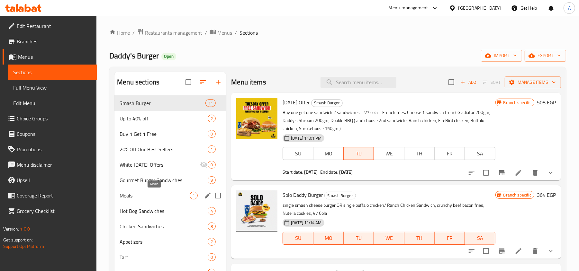 The height and width of the screenshot is (271, 579). Describe the element at coordinates (208, 196) in the screenshot. I see `button: edit` at that location.